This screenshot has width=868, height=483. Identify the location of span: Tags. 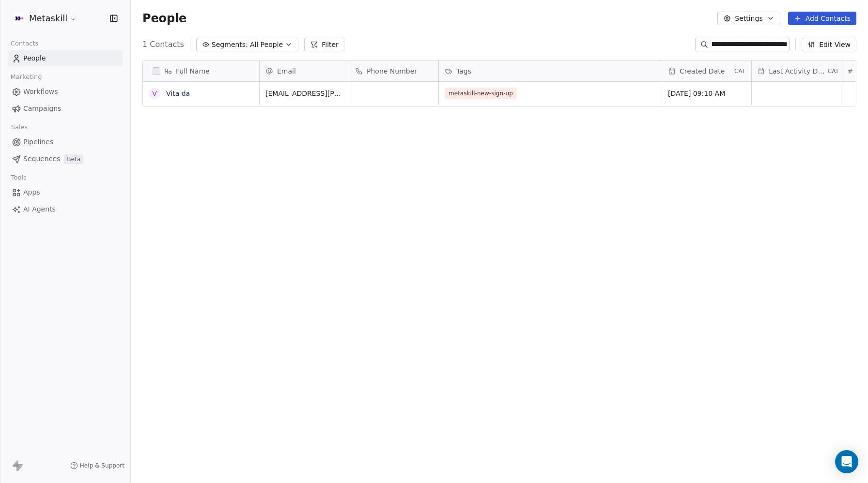
(463, 71).